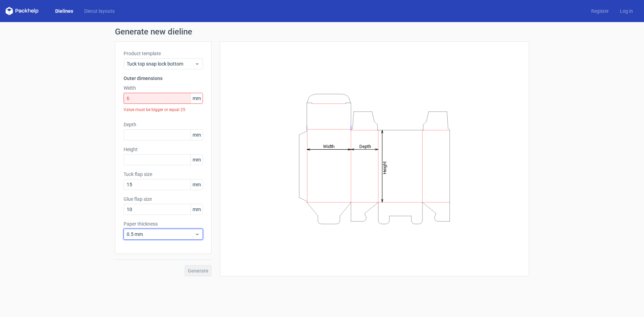 The width and height of the screenshot is (644, 317). Describe the element at coordinates (329, 146) in the screenshot. I see `tspan: Width` at that location.